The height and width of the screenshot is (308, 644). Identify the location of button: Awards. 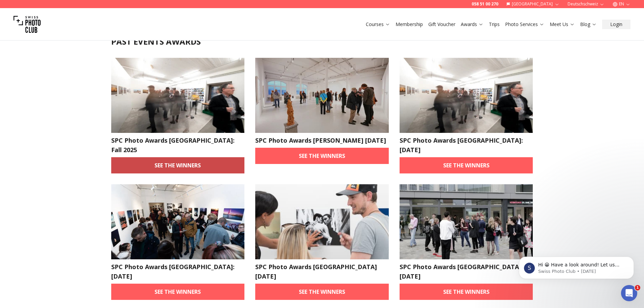
(472, 24).